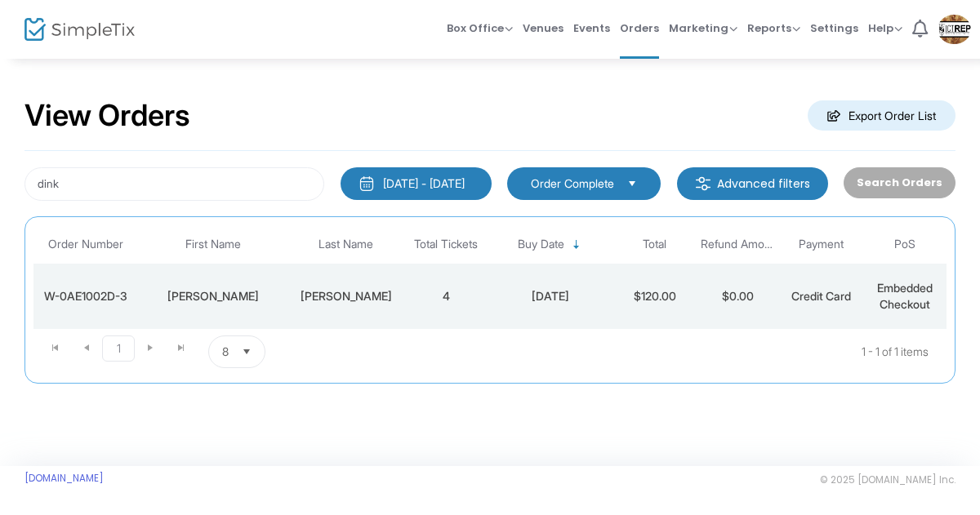 The width and height of the screenshot is (980, 515). What do you see at coordinates (753, 183) in the screenshot?
I see `m-button: Advanced filters` at bounding box center [753, 183].